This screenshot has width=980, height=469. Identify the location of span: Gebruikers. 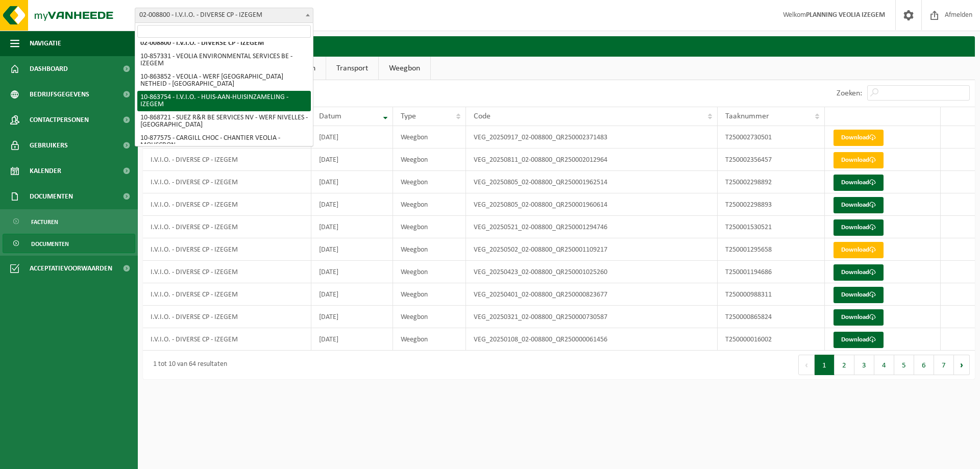
(49, 145).